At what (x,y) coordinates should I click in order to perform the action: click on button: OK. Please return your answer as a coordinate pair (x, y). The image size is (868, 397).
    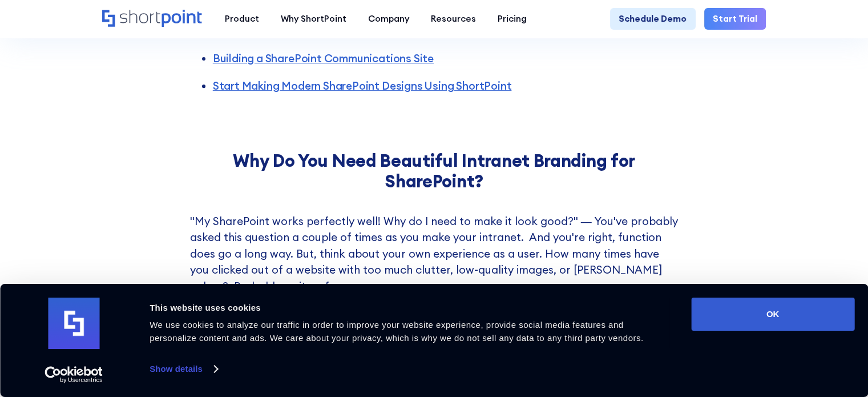
    Looking at the image, I should click on (773, 314).